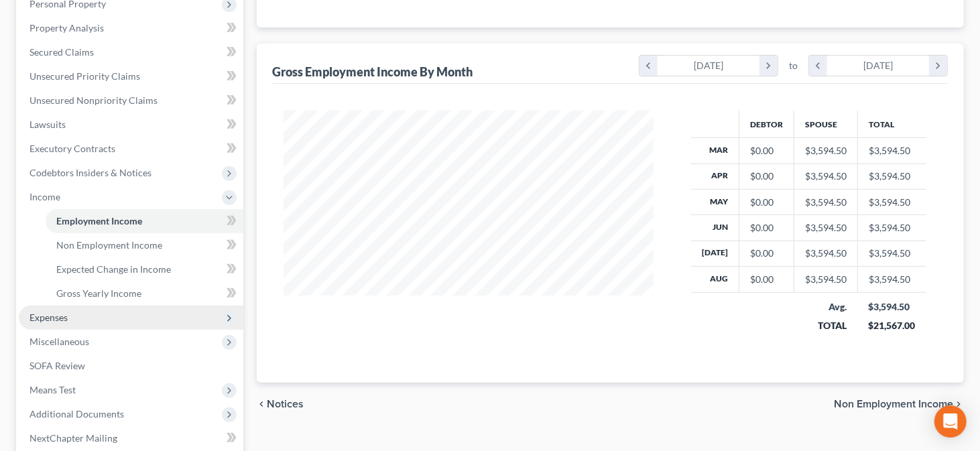 Image resolution: width=980 pixels, height=451 pixels. What do you see at coordinates (48, 317) in the screenshot?
I see `span: Expenses` at bounding box center [48, 317].